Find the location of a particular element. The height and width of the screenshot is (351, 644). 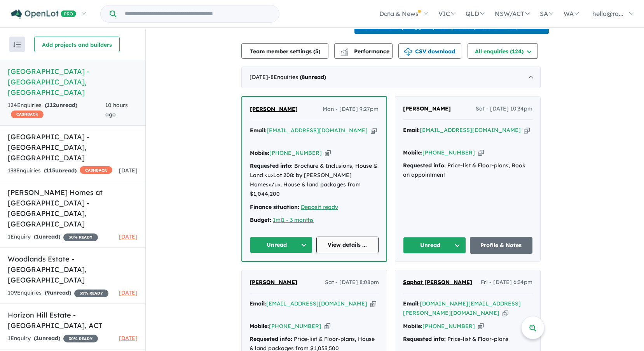

button: All enquiries (124) is located at coordinates (502, 51).